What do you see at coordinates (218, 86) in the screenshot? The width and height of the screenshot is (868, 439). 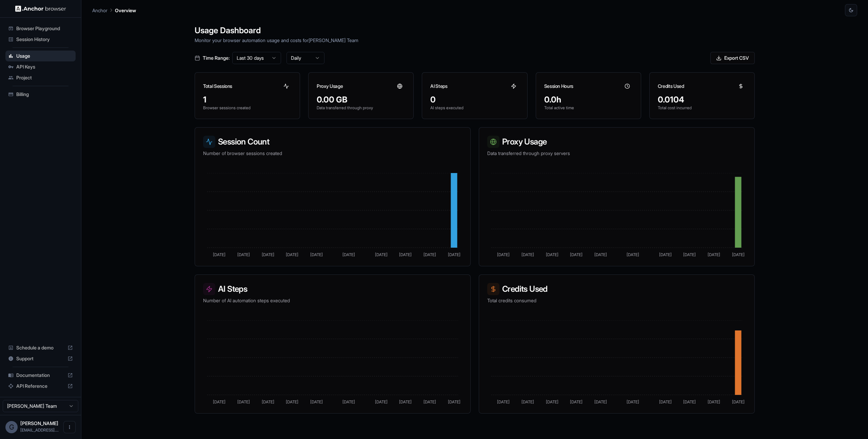 I see `h3: Total Sessions` at bounding box center [218, 86].